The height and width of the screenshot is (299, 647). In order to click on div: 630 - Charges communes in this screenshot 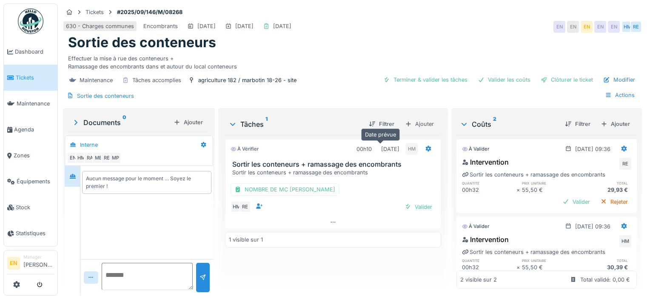, I will do `click(100, 26)`.